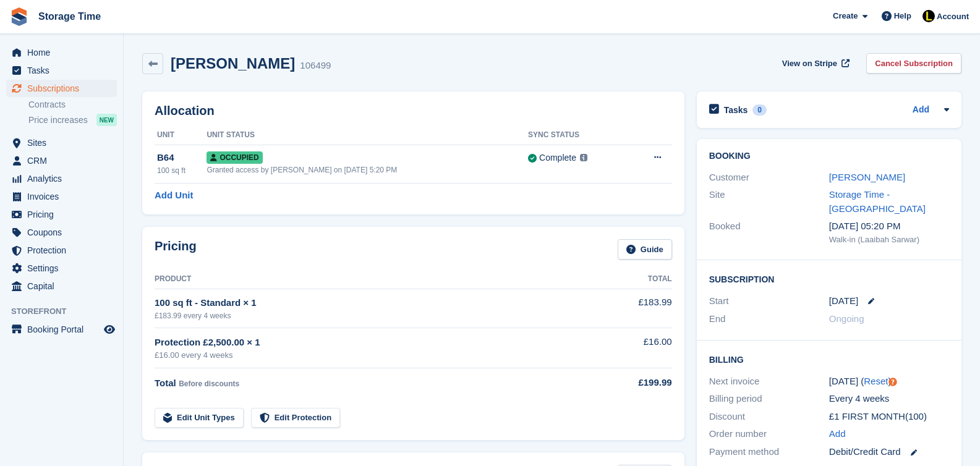 The height and width of the screenshot is (466, 980). I want to click on img: stora-icon-8386f47178a22dfd0bd8f6a31ec36ba5ce8667c1dd55bd0f319d3a0aa187defe.svg, so click(19, 17).